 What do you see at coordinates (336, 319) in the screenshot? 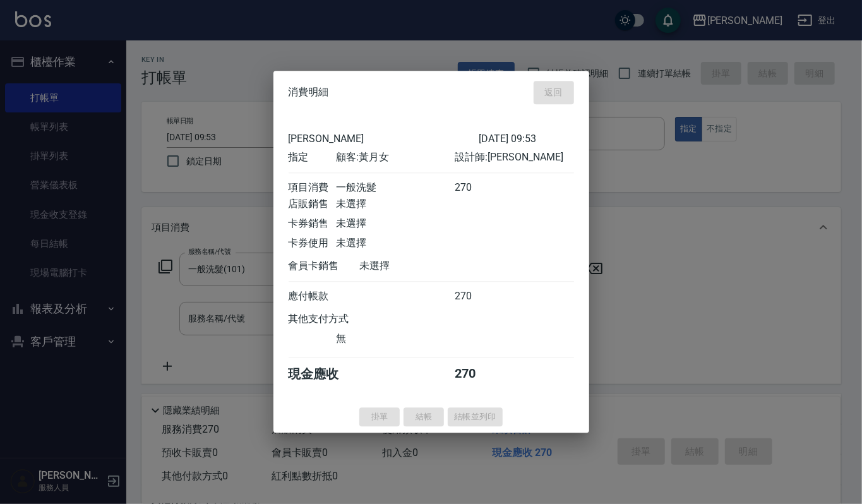
I see `div: 其他支付方式` at bounding box center [336, 319].